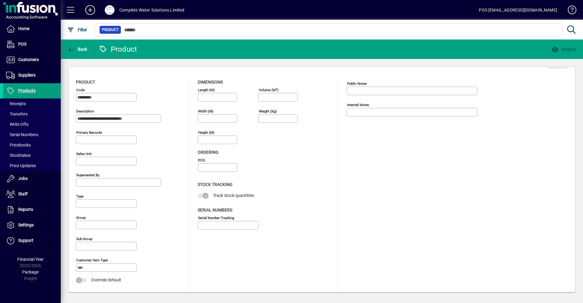 Image resolution: width=583 pixels, height=303 pixels. Describe the element at coordinates (569, 11) in the screenshot. I see `a: Knowledge Base` at that location.